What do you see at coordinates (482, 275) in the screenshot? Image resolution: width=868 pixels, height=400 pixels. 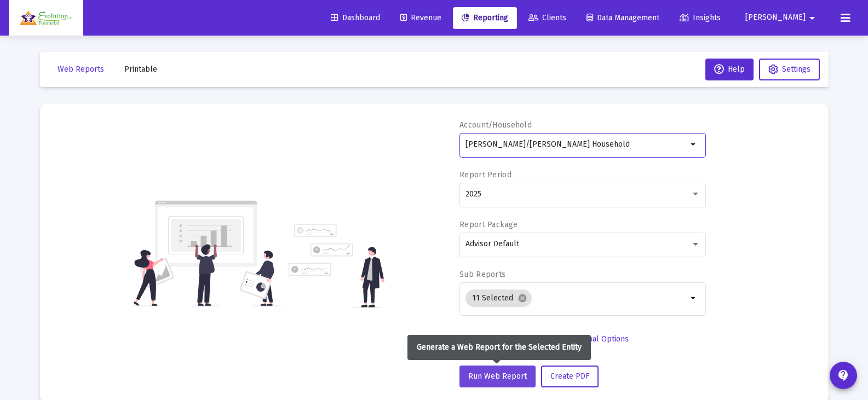 I see `label: Sub Reports` at bounding box center [482, 275].